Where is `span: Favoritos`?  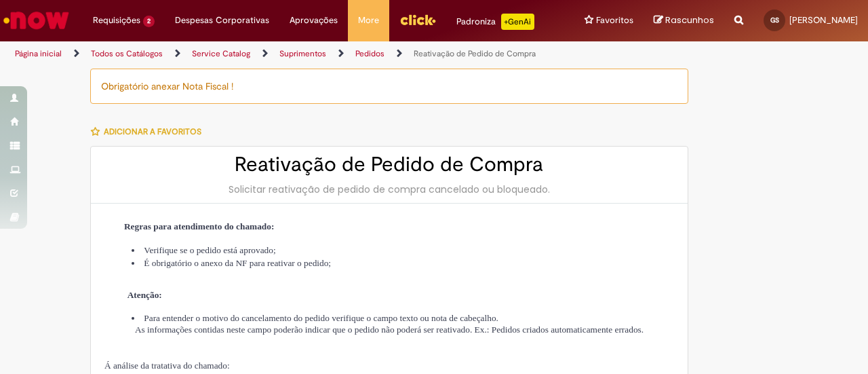
span: Favoritos is located at coordinates (615, 20).